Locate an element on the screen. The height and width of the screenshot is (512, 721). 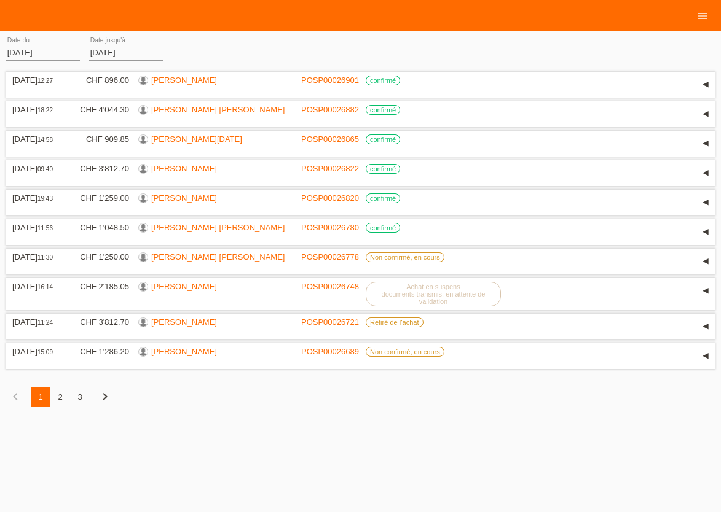
a: POSP00026865 is located at coordinates (330, 139).